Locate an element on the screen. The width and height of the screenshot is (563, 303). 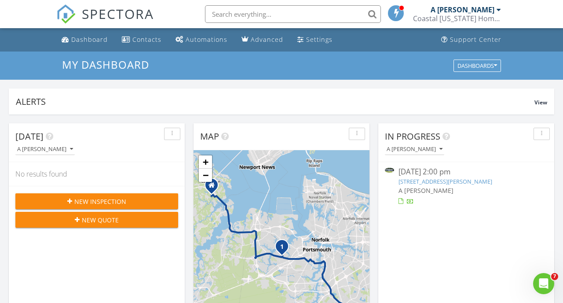
div: Settings is located at coordinates (320, 39).